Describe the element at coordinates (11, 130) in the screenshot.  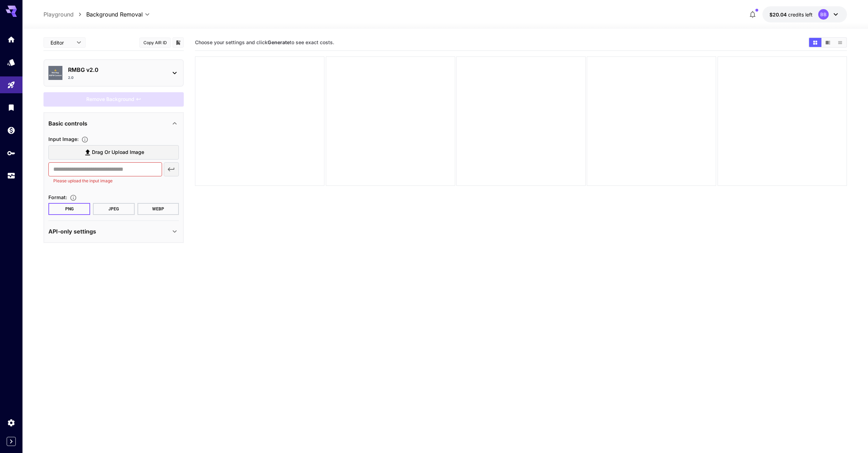
I see `div: Wallet` at that location.